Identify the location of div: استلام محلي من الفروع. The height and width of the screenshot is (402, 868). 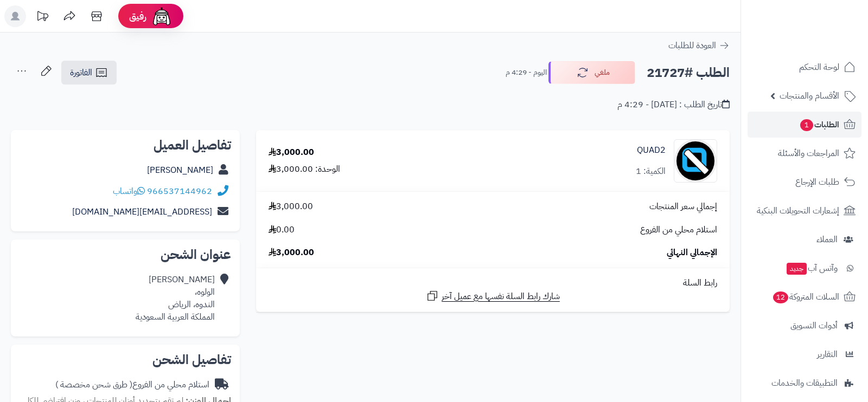
(132, 385).